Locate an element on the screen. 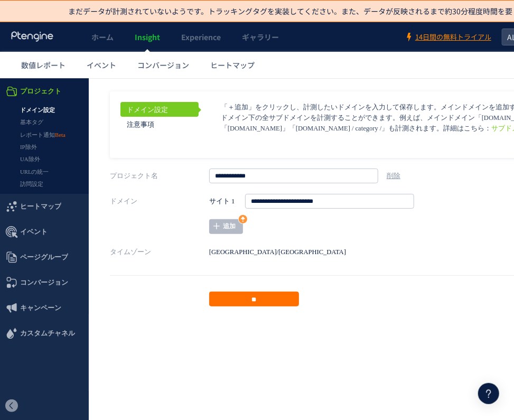 The image size is (514, 420). span: キャンペーン is located at coordinates (40, 230).